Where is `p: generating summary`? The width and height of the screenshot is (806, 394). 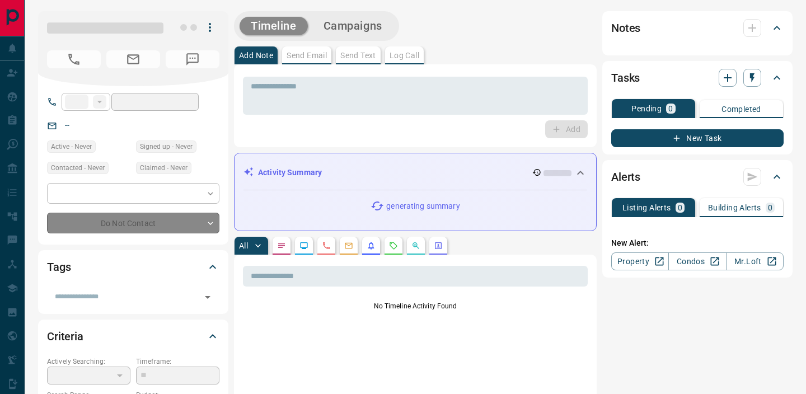 p: generating summary is located at coordinates (423, 206).